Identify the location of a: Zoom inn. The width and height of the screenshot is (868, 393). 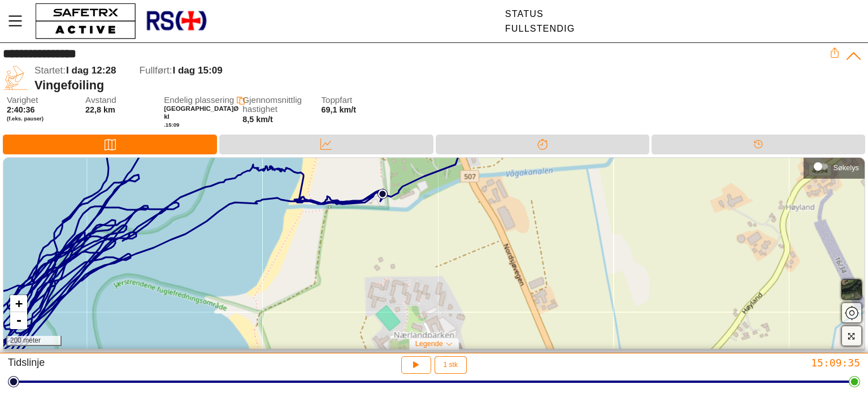
(18, 304).